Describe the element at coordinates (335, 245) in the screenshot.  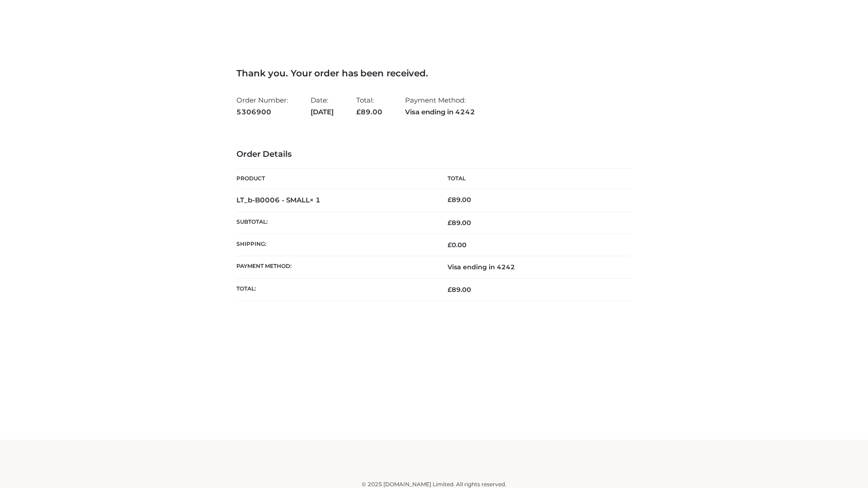
I see `th: Shipping:` at that location.